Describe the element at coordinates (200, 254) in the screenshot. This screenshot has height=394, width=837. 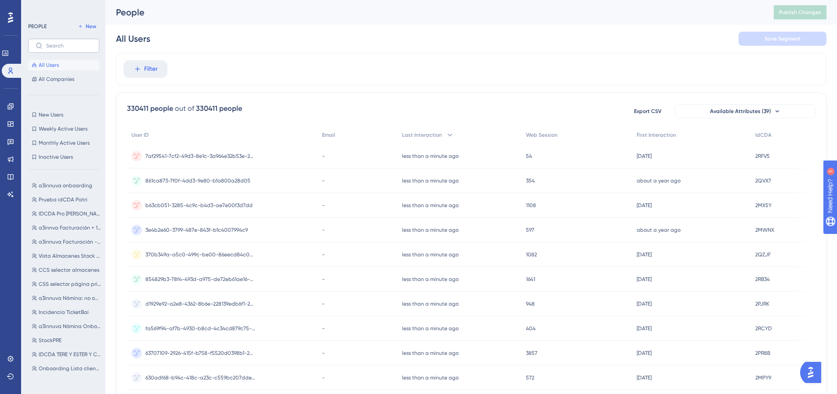
I see `span: 370b349a-a5c0-499c-be00-86eecd84c094-2QZJF` at that location.